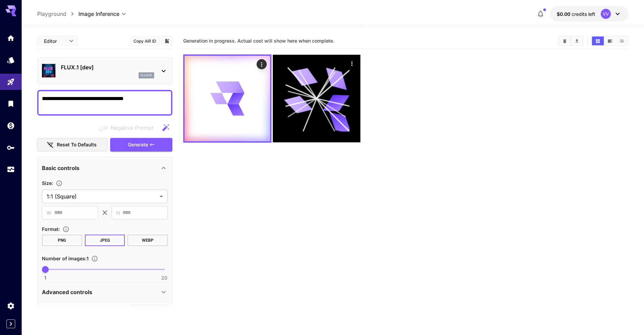  Describe the element at coordinates (259, 41) in the screenshot. I see `span: Generation in progress. Actual cost will show here when complete.` at that location.